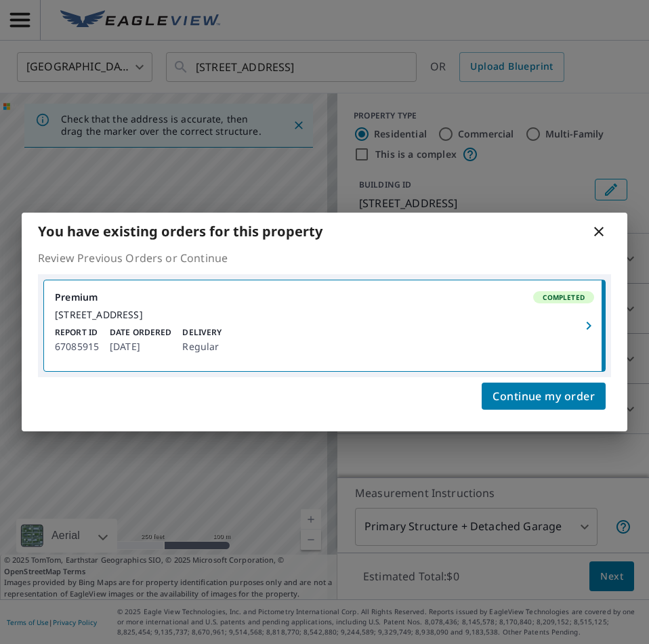 The height and width of the screenshot is (644, 649). What do you see at coordinates (324, 297) in the screenshot?
I see `div: Premium` at bounding box center [324, 297].